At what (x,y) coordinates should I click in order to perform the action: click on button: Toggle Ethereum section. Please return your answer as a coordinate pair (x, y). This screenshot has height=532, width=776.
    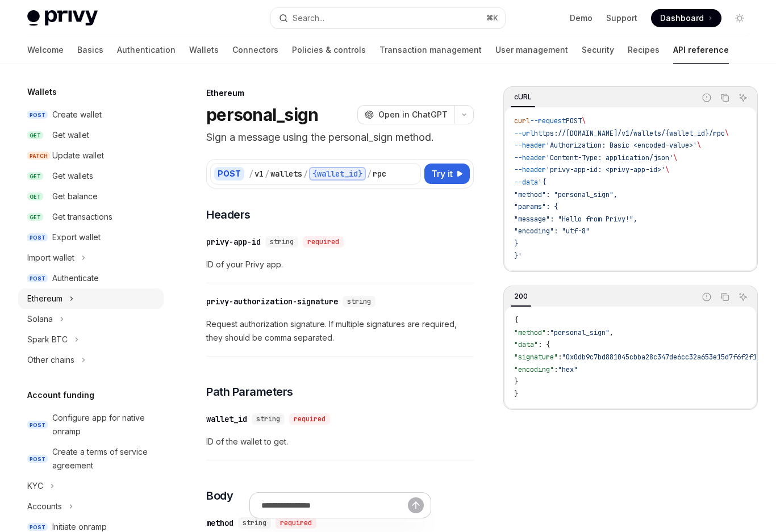
    Looking at the image, I should click on (91, 299).